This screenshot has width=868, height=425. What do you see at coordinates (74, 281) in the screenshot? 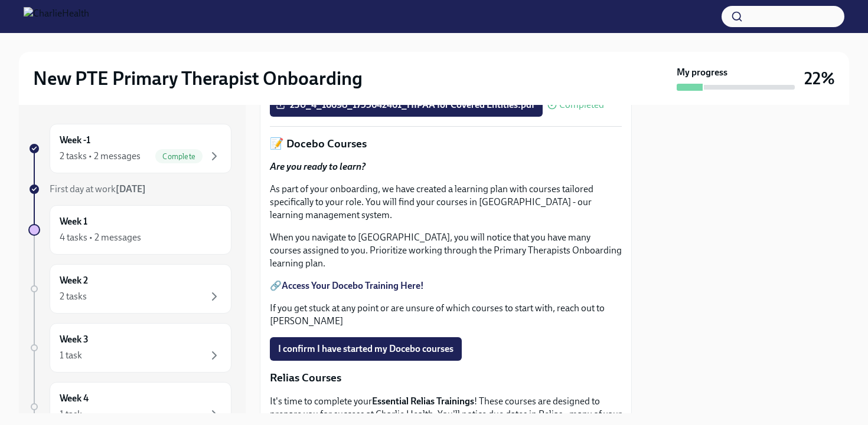
I see `h6: Week 2` at bounding box center [74, 281].